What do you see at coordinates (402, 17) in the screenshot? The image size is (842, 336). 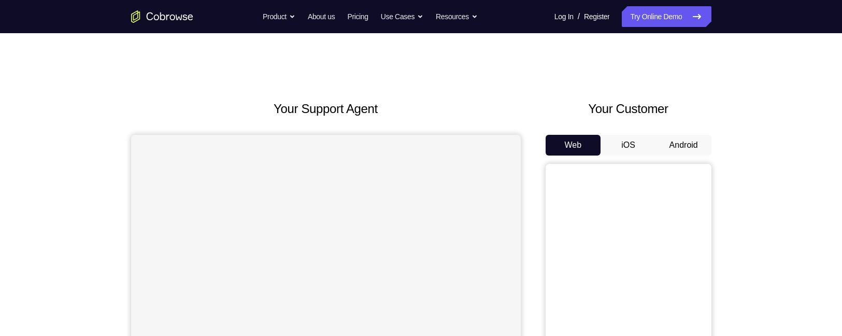 I see `button: Use Cases` at bounding box center [402, 17].